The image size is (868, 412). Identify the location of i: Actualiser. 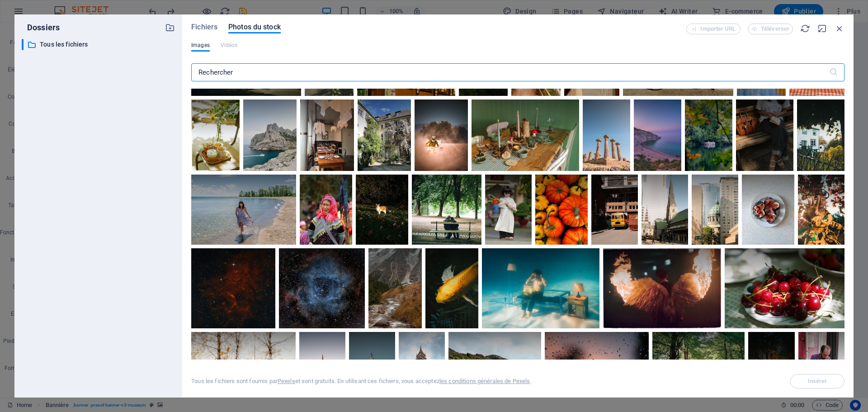
(805, 28).